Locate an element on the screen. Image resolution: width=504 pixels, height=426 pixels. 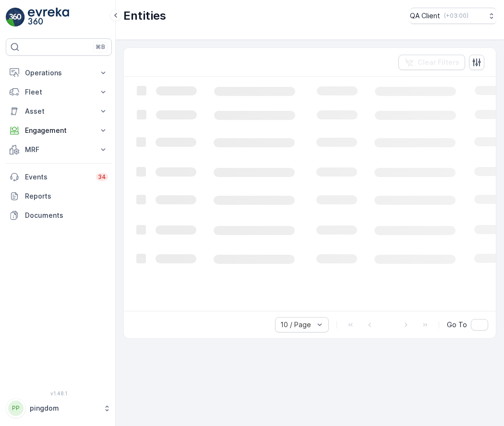
button: Operations is located at coordinates (59, 73).